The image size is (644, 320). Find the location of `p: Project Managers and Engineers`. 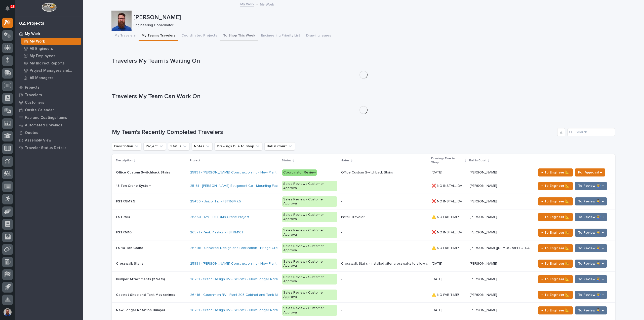

p: Project Managers and Engineers is located at coordinates (54, 71).